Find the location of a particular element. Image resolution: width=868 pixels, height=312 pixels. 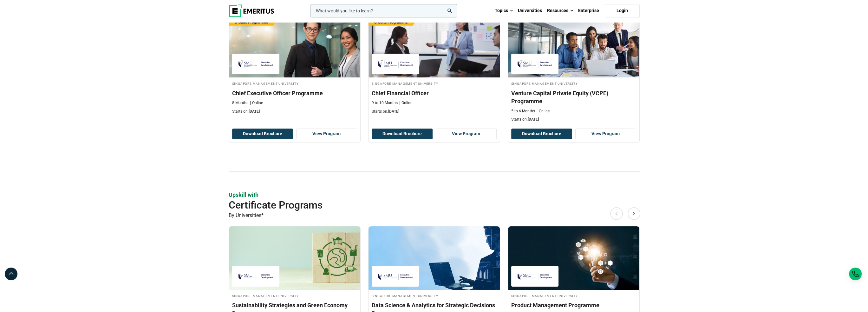

h3: Chief Executive Officer Programme is located at coordinates (295, 93).